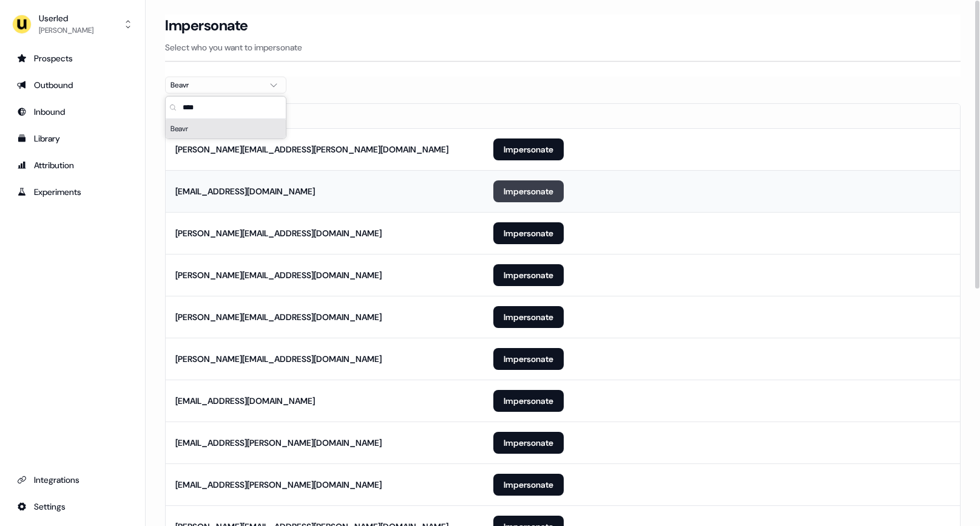 This screenshot has height=526, width=980. Describe the element at coordinates (72, 507) in the screenshot. I see `div: Settings` at that location.